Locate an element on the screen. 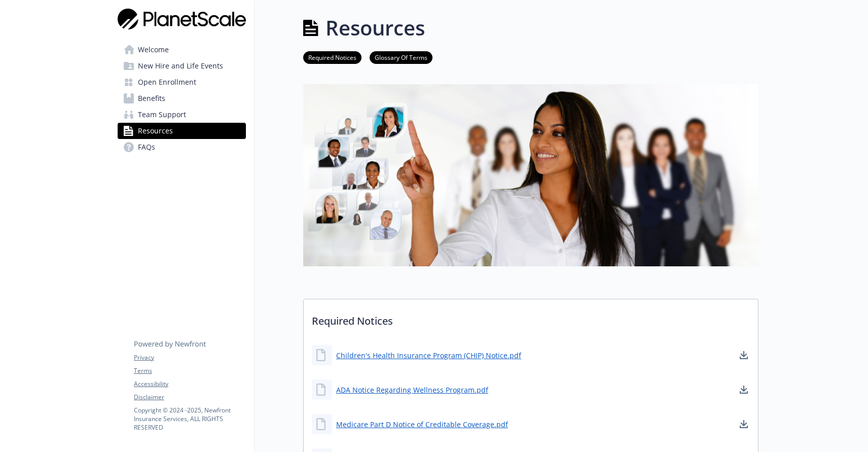 This screenshot has height=452, width=868. a: Glossary Of Terms is located at coordinates (401, 57).